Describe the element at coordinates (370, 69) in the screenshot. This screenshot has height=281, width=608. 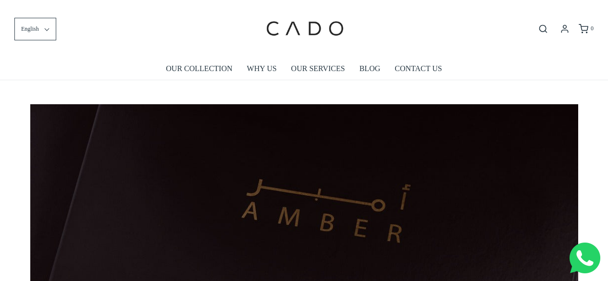
I see `a: BLOG` at that location.